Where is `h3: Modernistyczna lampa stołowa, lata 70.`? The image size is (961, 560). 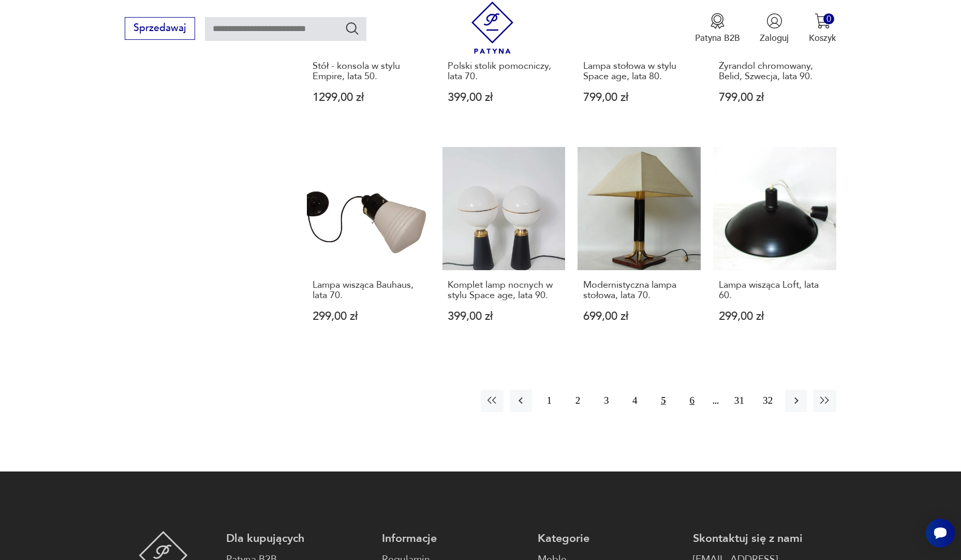
h3: Modernistyczna lampa stołowa, lata 70. is located at coordinates (639, 290).